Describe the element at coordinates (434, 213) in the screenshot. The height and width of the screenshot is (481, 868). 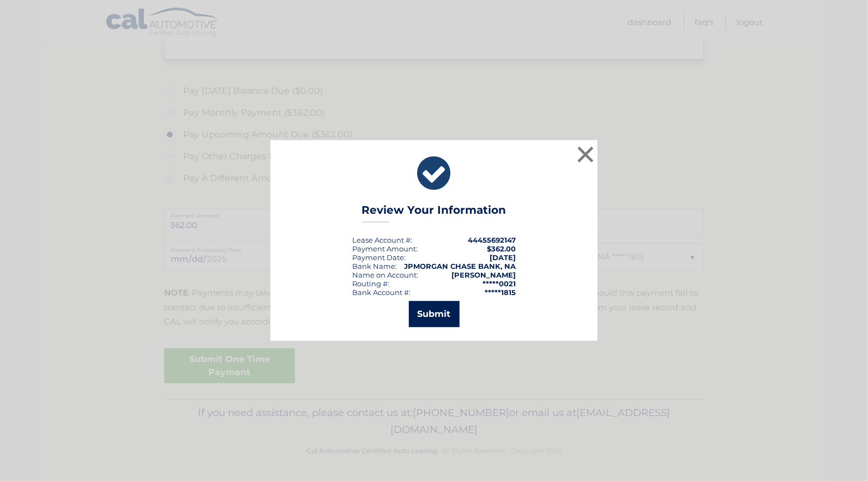
I see `h3: Review Your Information` at that location.